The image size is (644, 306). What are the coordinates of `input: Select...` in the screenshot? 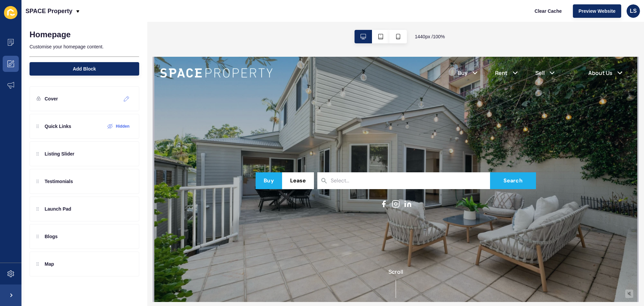 It's located at (193, 124).